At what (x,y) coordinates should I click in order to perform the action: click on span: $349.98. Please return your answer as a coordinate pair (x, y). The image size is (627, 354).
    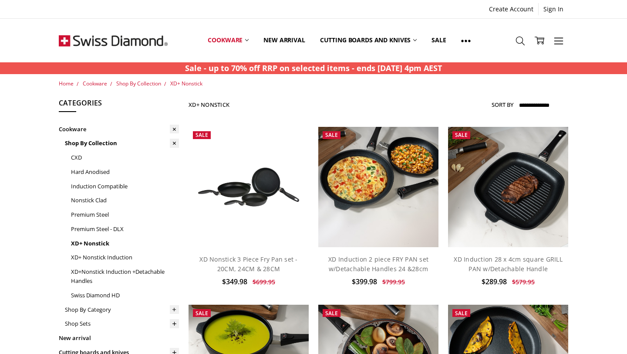
    Looking at the image, I should click on (235, 281).